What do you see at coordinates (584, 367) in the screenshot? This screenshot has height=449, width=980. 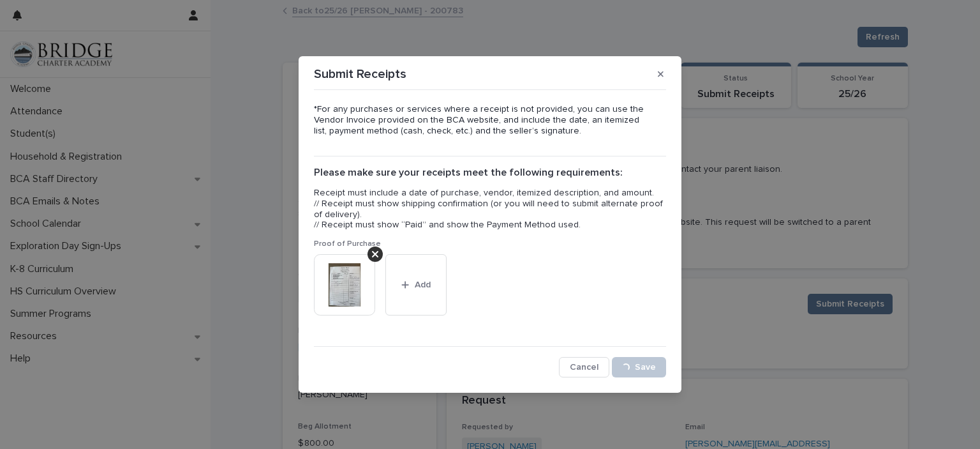 I see `span: Cancel` at bounding box center [584, 367].